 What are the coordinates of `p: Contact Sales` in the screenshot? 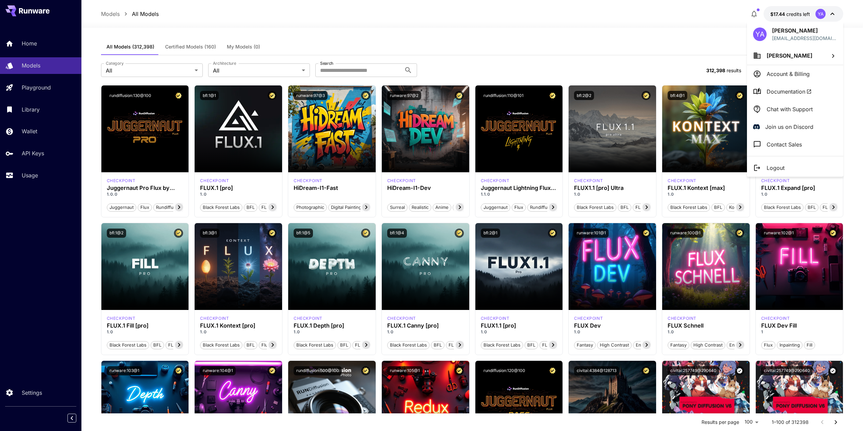 It's located at (785, 145).